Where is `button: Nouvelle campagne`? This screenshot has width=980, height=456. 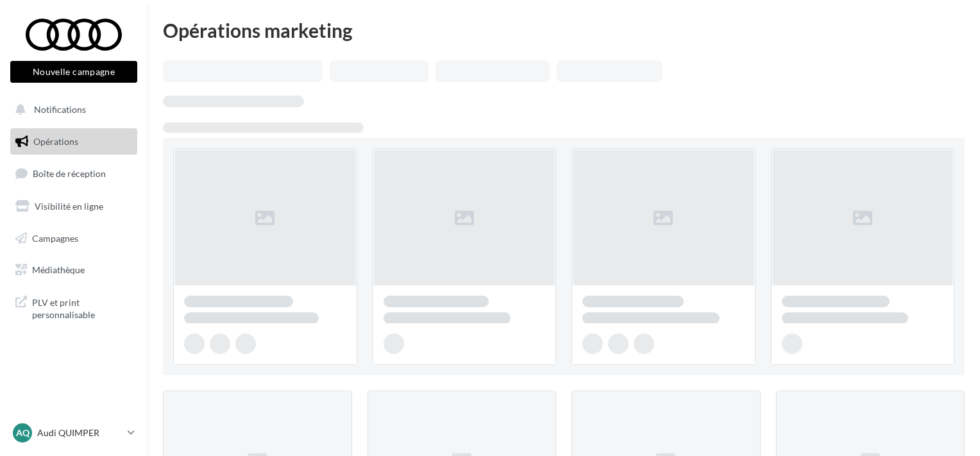 button: Nouvelle campagne is located at coordinates (73, 71).